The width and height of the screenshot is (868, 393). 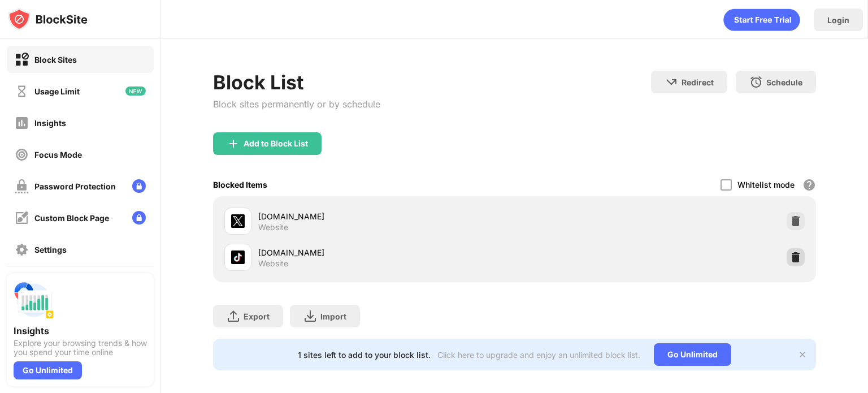 I want to click on div: Usage Limit, so click(x=57, y=91).